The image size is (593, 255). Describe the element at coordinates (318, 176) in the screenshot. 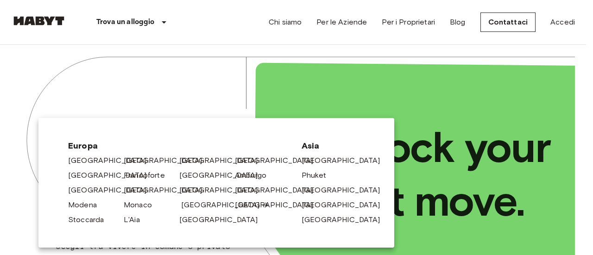

I see `a: Phuket` at that location.